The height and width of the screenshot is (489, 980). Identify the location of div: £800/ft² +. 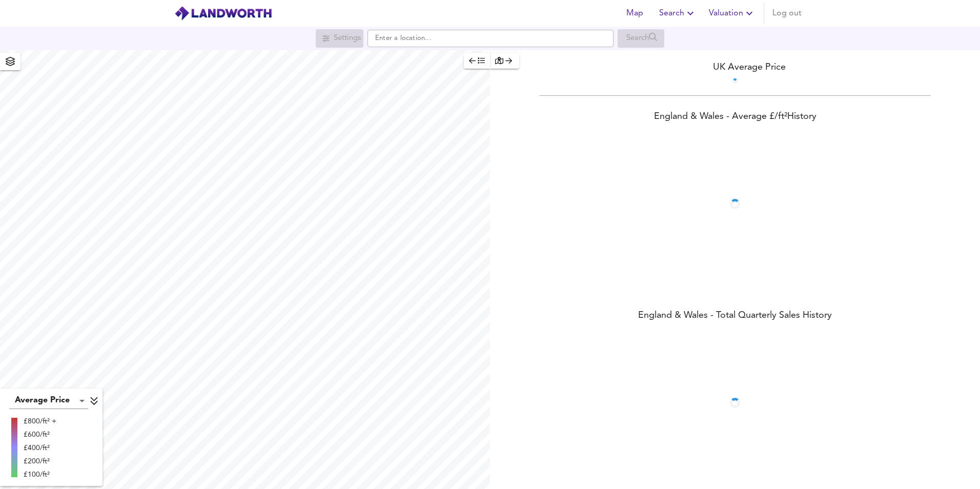
(40, 421).